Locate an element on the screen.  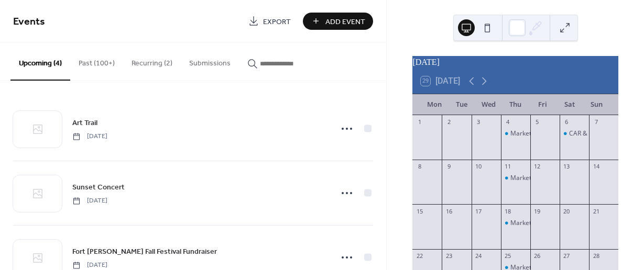
div: 9 is located at coordinates (448, 166).